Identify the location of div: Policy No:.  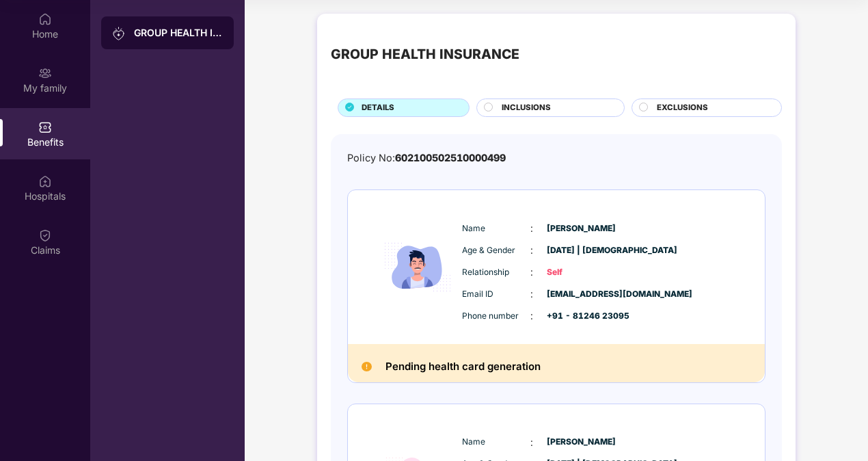
(426, 158).